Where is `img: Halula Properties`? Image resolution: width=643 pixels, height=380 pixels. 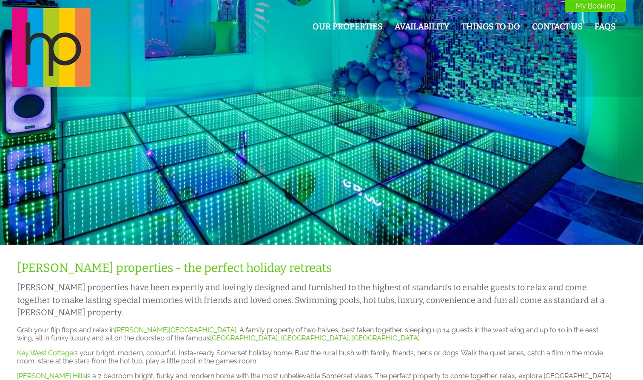
img: Halula Properties is located at coordinates (51, 47).